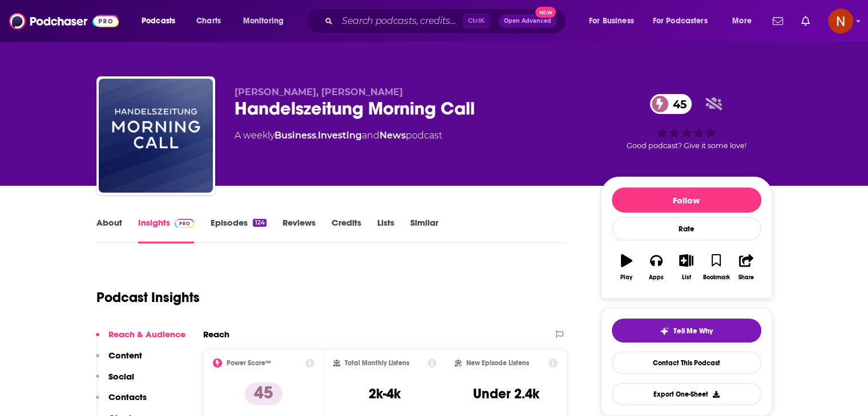  I want to click on a: News, so click(393, 135).